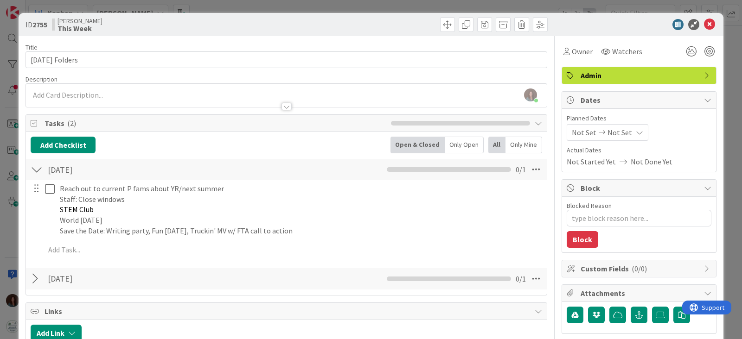  What do you see at coordinates (651, 162) in the screenshot?
I see `span: Not Done Yet` at bounding box center [651, 162].